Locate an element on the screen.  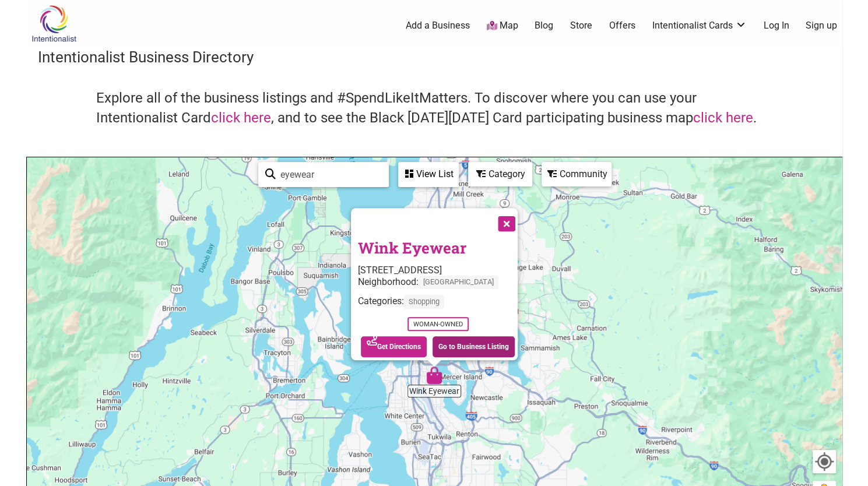
div: Filter by category is located at coordinates (500, 175).